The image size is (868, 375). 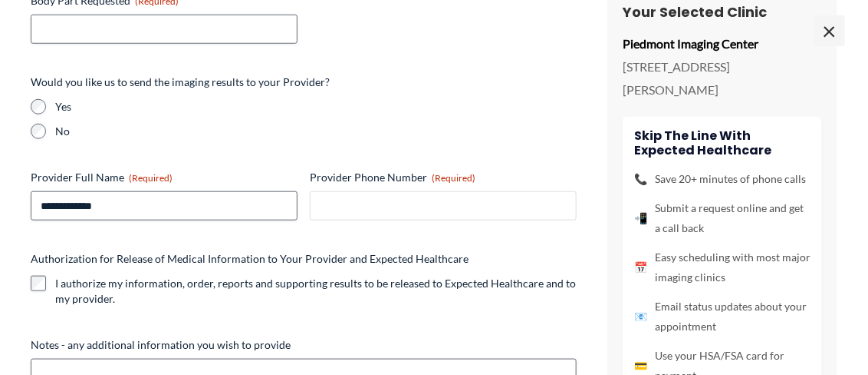 What do you see at coordinates (164, 178) in the screenshot?
I see `label: Provider Full Name` at bounding box center [164, 178].